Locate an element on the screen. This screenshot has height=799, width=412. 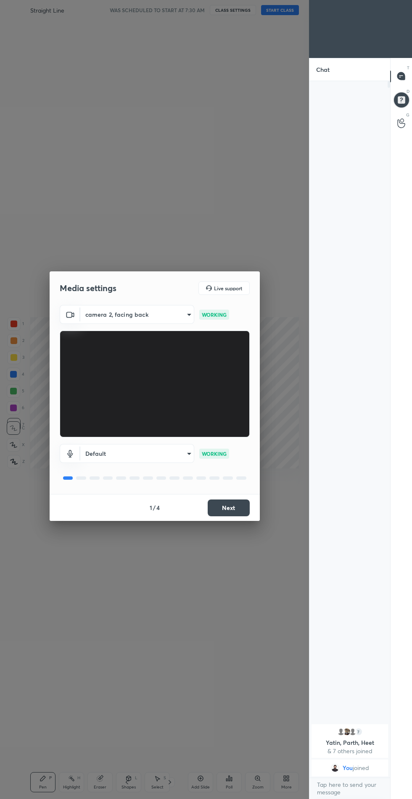
p: G is located at coordinates (407, 115).